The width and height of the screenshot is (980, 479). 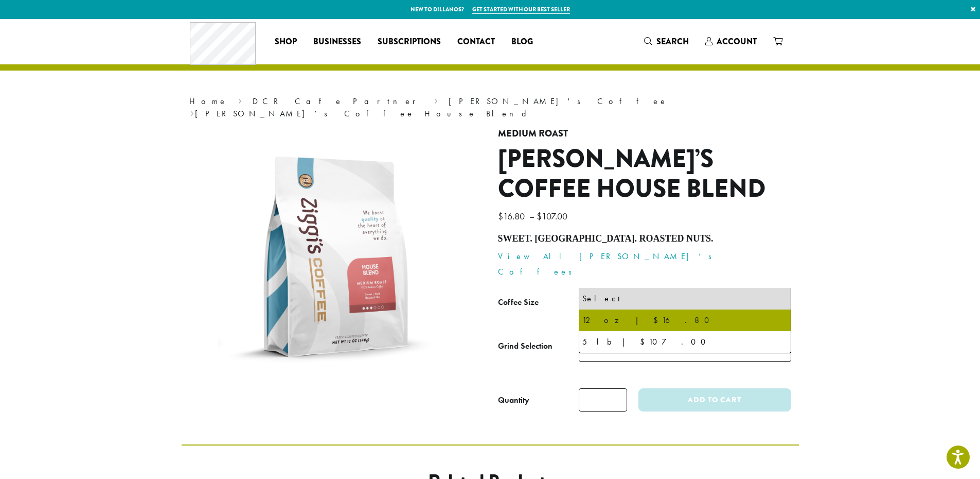 I want to click on label: Grind Selection, so click(x=538, y=346).